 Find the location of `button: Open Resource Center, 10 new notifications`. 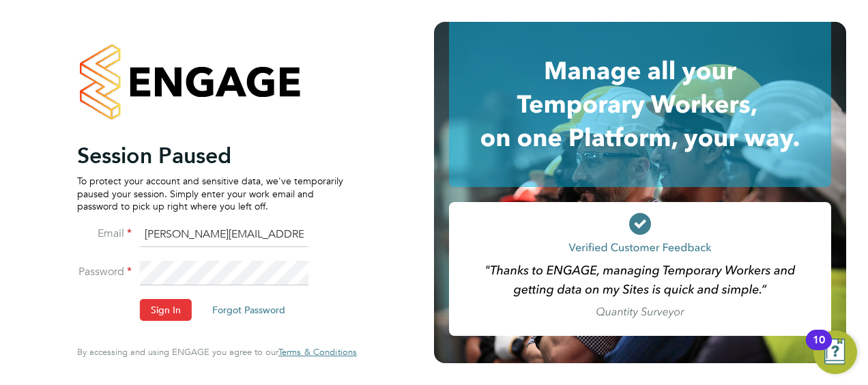

button: Open Resource Center, 10 new notifications is located at coordinates (835, 352).